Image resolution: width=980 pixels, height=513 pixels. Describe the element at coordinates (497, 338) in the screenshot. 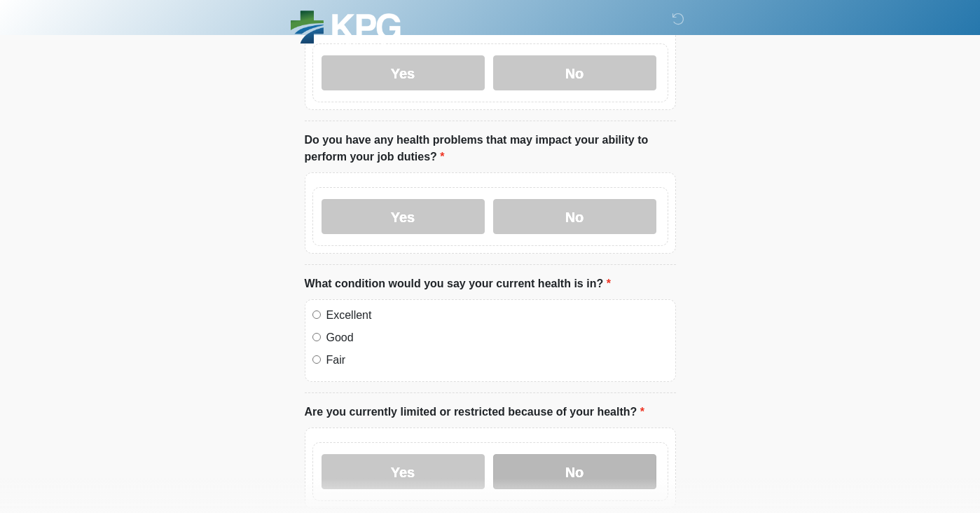

I see `label: Good` at that location.